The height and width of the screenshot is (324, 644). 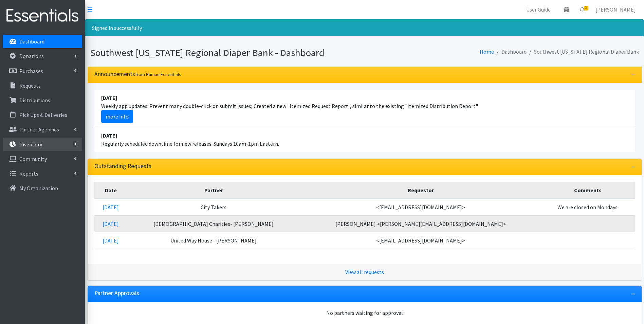 What do you see at coordinates (364, 108) in the screenshot?
I see `li: Weekly app updates: Prevent many double-click on submit issues; Created a new "Itemized Request R...` at bounding box center [364, 108].